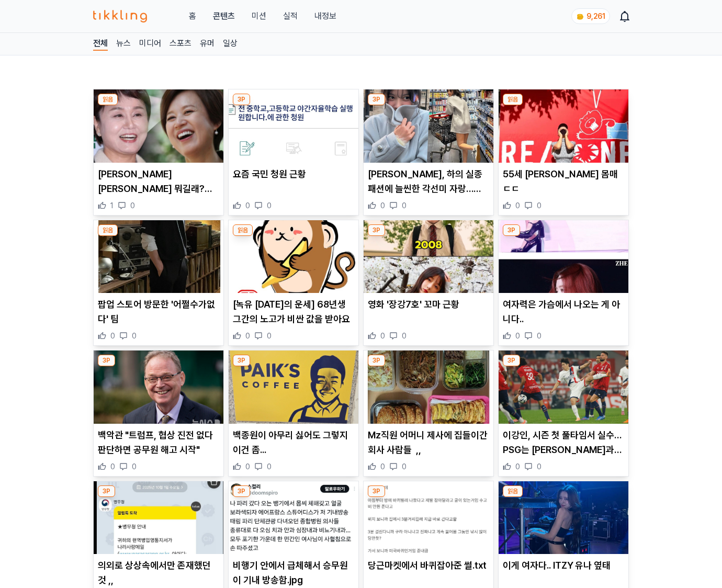 This screenshot has height=588, width=722. What do you see at coordinates (193, 17) in the screenshot?
I see `a: 홈` at bounding box center [193, 17].